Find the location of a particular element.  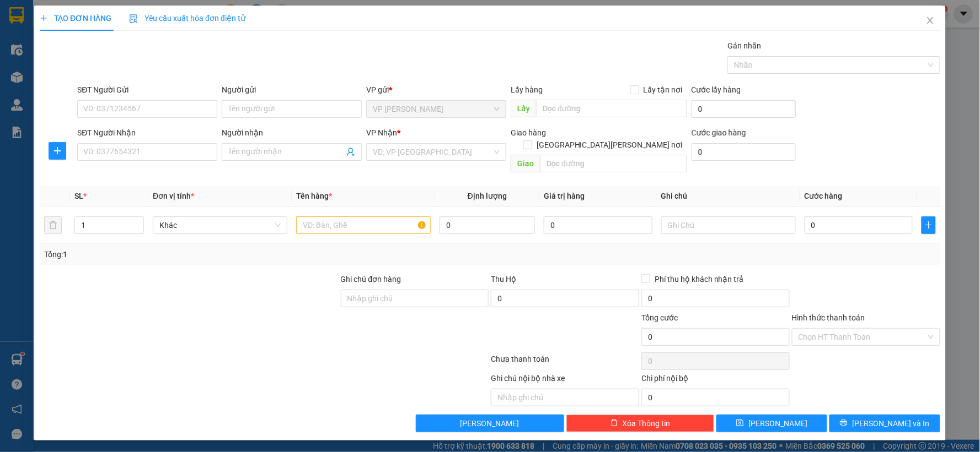

span: Giao is located at coordinates (526, 164).